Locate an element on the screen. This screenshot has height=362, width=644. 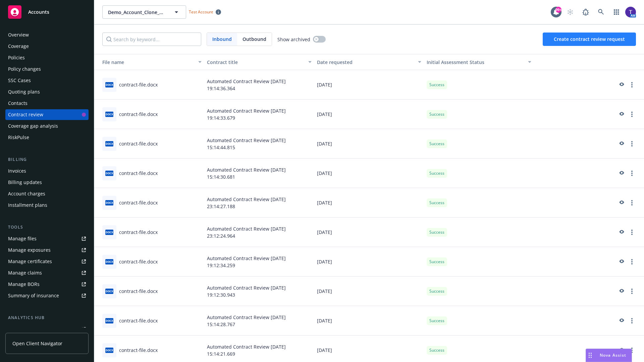
div: Manage BORs is located at coordinates (24, 284).